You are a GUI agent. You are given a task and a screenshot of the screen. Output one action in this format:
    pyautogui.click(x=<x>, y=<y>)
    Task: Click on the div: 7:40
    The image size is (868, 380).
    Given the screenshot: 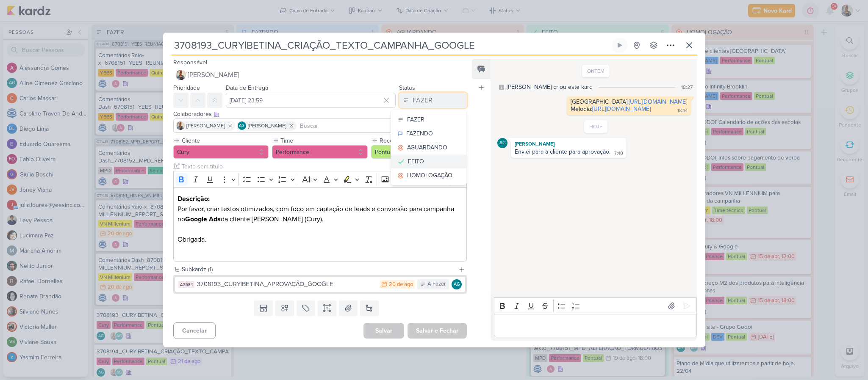 What is the action you would take?
    pyautogui.click(x=618, y=154)
    